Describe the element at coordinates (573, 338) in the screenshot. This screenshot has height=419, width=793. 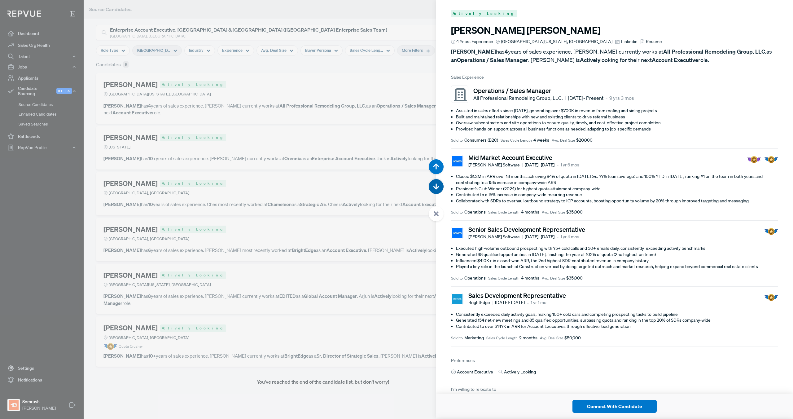
I see `span: $50,000` at that location.